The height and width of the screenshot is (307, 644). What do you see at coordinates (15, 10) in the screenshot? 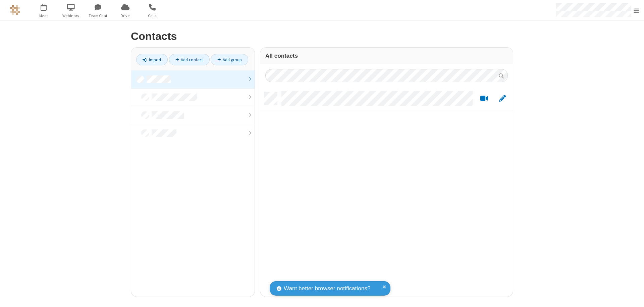
I see `img: QA Selenium DO NOT DELETE OR CHANGE` at bounding box center [15, 10].